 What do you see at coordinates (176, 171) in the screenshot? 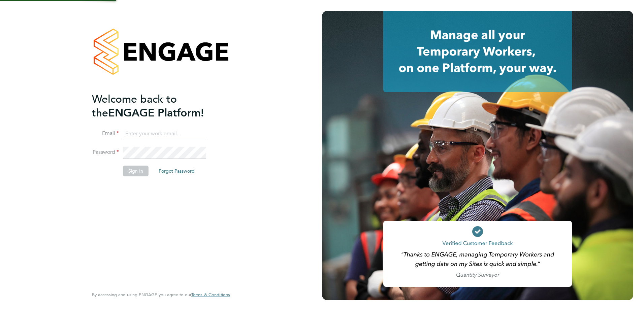
I see `button: Forgot Password` at bounding box center [176, 171].